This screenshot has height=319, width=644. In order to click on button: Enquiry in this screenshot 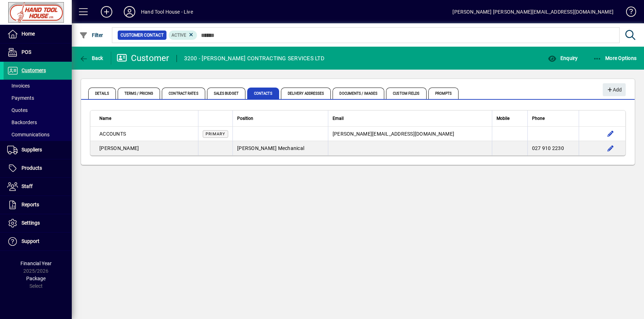, I will do `click(562, 58)`.